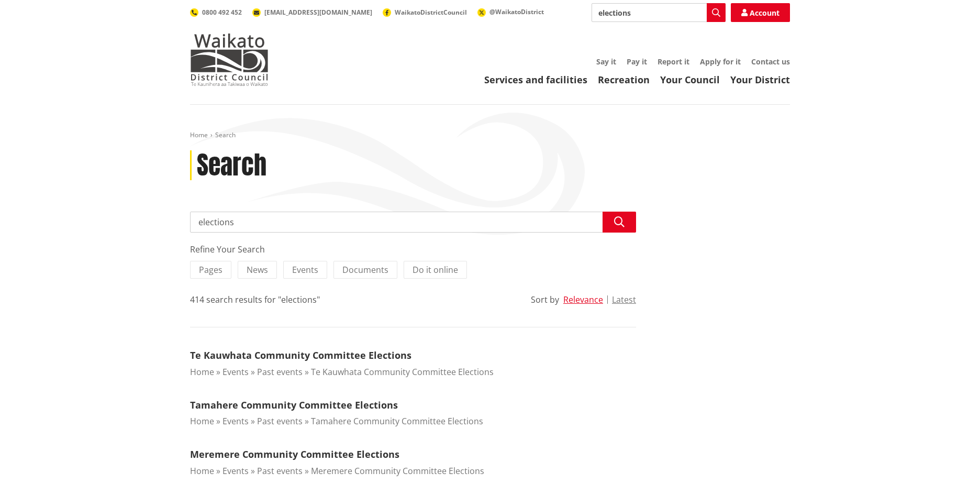  What do you see at coordinates (511, 12) in the screenshot?
I see `a: @WaikatoDistrict` at bounding box center [511, 12].